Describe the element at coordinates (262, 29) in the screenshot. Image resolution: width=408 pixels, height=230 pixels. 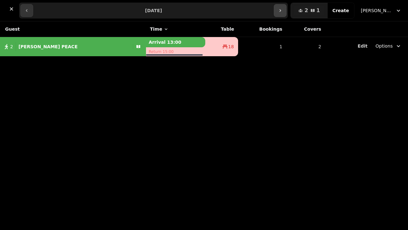
I see `th: Bookings` at that location.